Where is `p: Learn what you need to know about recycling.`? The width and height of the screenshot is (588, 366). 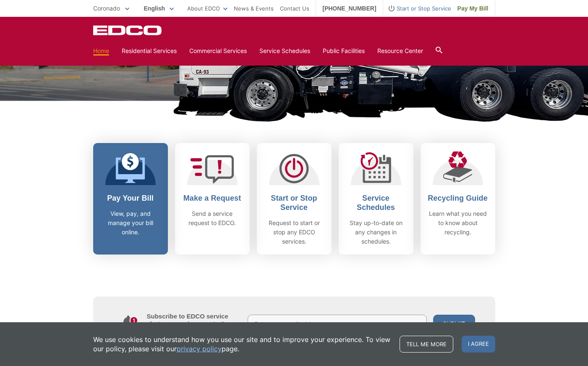 p: Learn what you need to know about recycling. is located at coordinates (458, 223).